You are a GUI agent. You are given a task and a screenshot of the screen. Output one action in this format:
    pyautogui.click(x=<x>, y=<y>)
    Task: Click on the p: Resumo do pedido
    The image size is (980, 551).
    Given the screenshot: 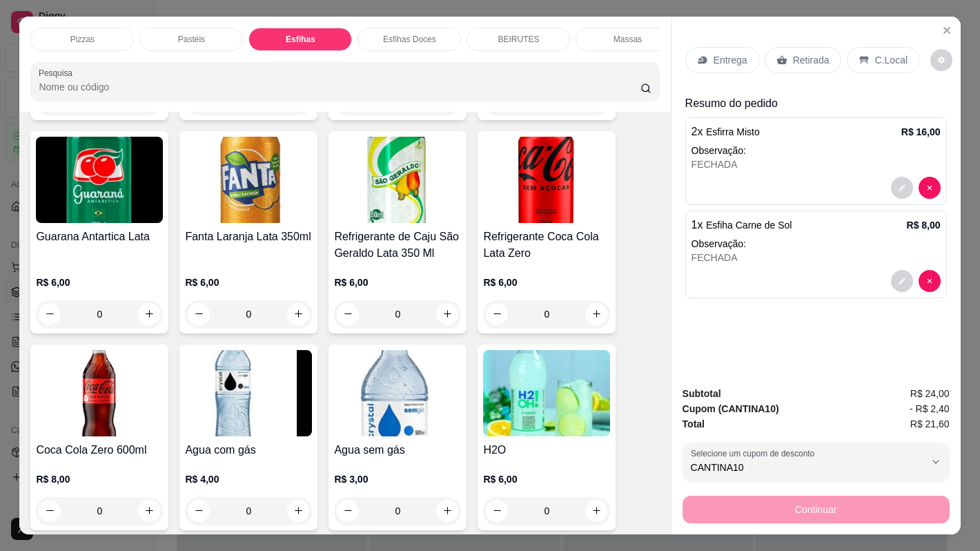 What is the action you would take?
    pyautogui.click(x=816, y=103)
    